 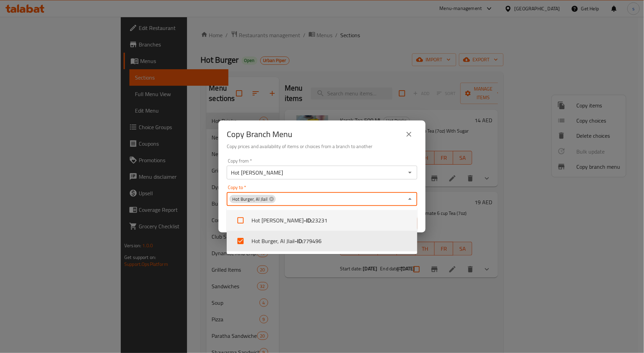 I want to click on h6: Copy prices and availability of items or choices from a branch to another, so click(x=322, y=146).